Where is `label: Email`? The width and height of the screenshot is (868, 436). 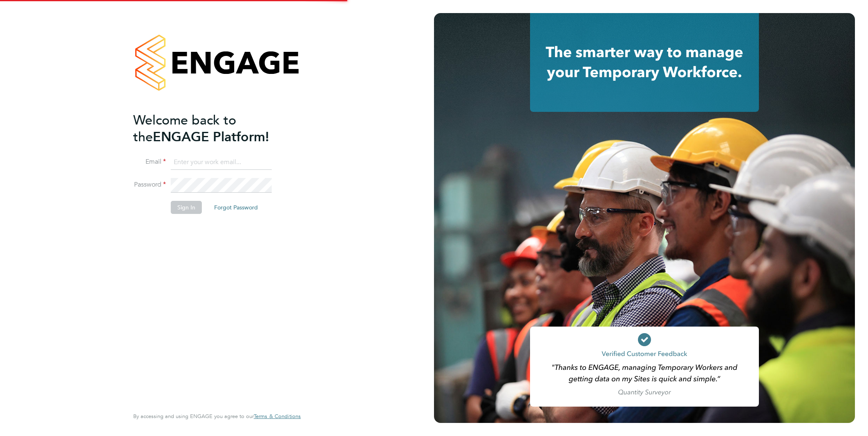
label: Email is located at coordinates (149, 162).